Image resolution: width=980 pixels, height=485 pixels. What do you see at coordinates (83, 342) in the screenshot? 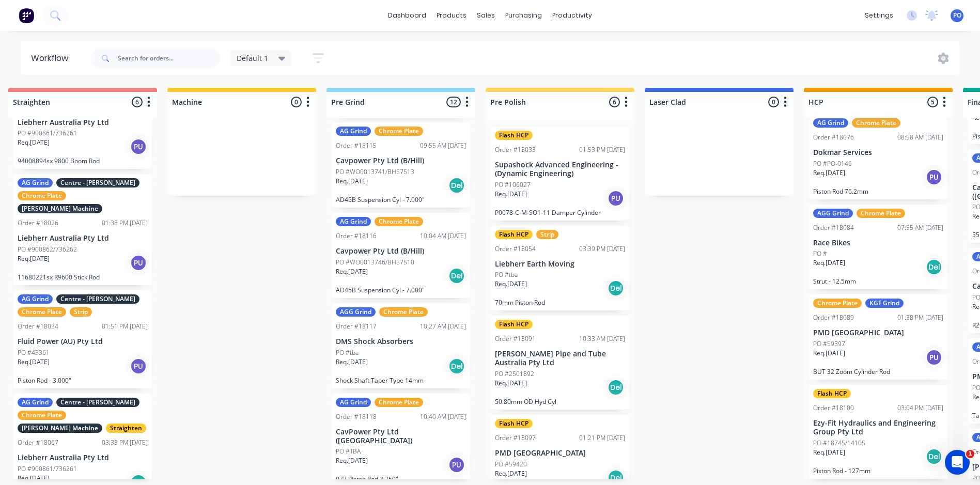
I see `p: Fluid Power (AU) Pty Ltd` at bounding box center [83, 342].